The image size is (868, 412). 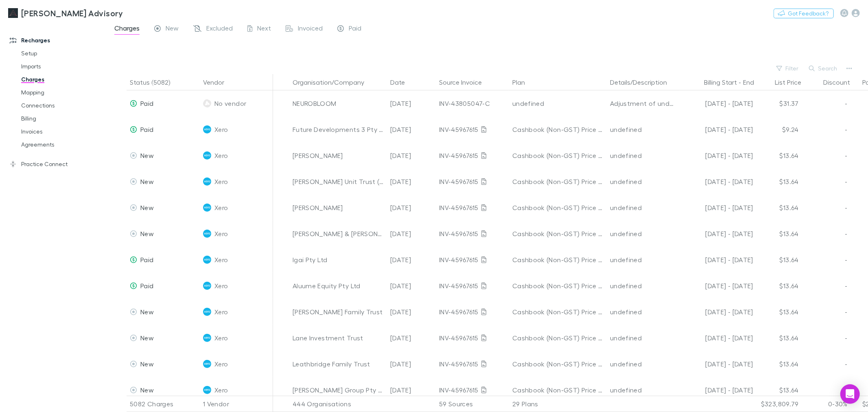 What do you see at coordinates (63, 79) in the screenshot?
I see `a: Charges` at bounding box center [63, 79].